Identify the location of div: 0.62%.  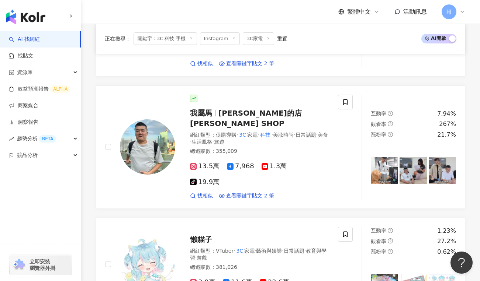
(446, 252).